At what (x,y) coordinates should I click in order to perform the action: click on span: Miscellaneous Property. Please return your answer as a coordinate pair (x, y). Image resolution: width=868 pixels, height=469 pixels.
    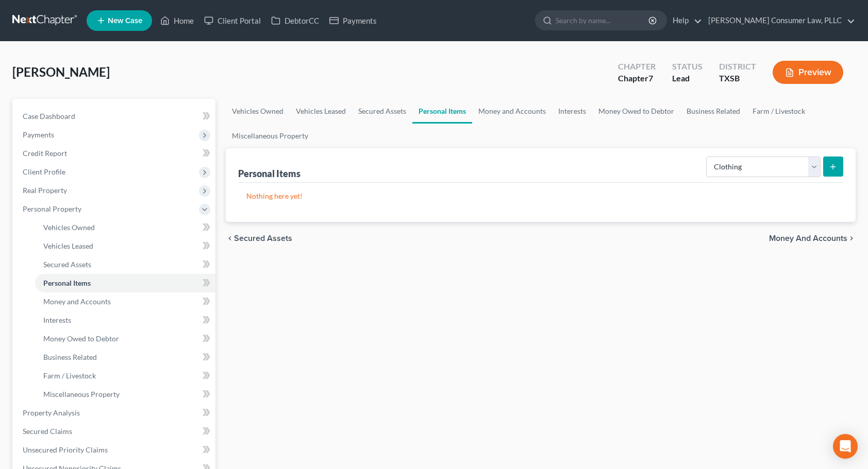
    Looking at the image, I should click on (81, 394).